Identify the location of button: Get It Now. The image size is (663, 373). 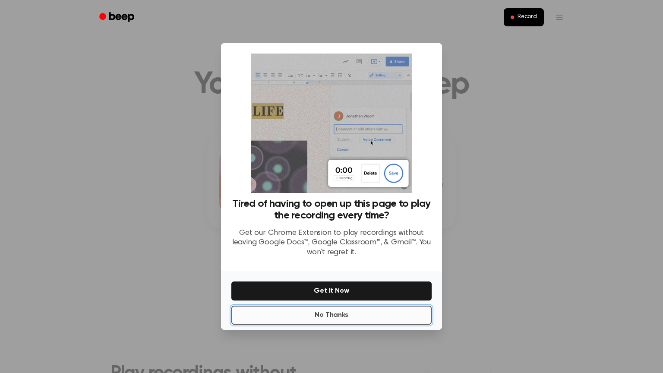
(332, 291).